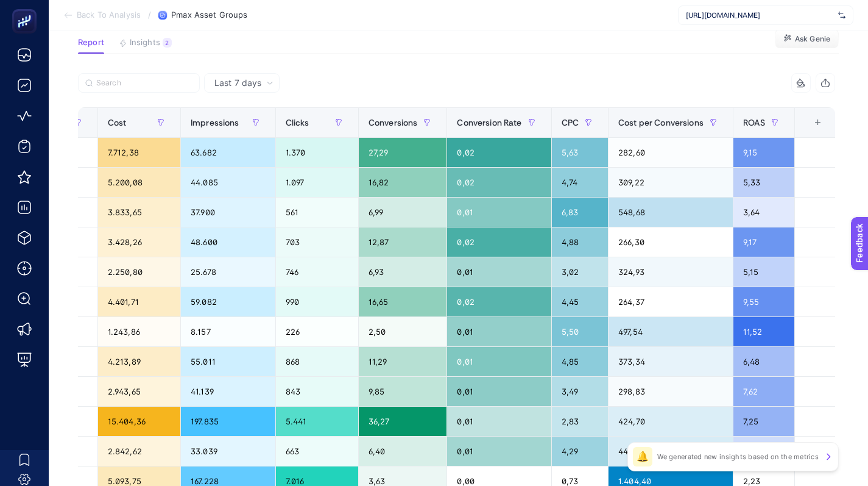 This screenshot has height=486, width=868. I want to click on div: 2,83, so click(580, 421).